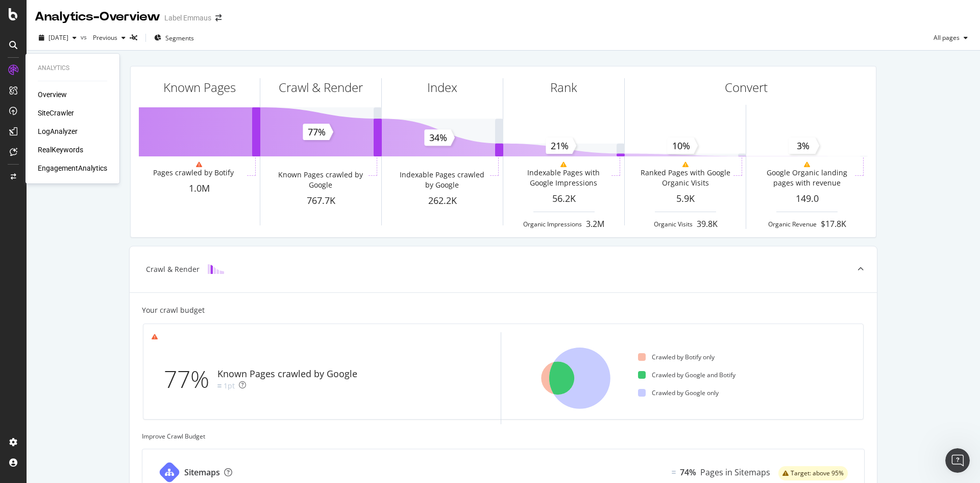  What do you see at coordinates (72, 68) in the screenshot?
I see `div: Analytics` at bounding box center [72, 68].